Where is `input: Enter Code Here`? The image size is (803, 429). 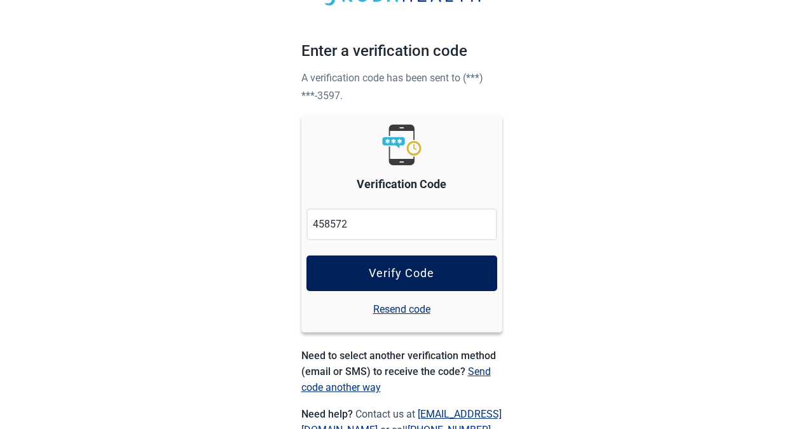
input: Enter Code Here is located at coordinates (402, 224).